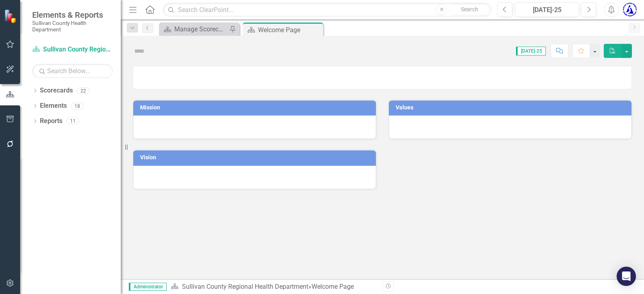  I want to click on input: Search ClearPoint..., so click(327, 10).